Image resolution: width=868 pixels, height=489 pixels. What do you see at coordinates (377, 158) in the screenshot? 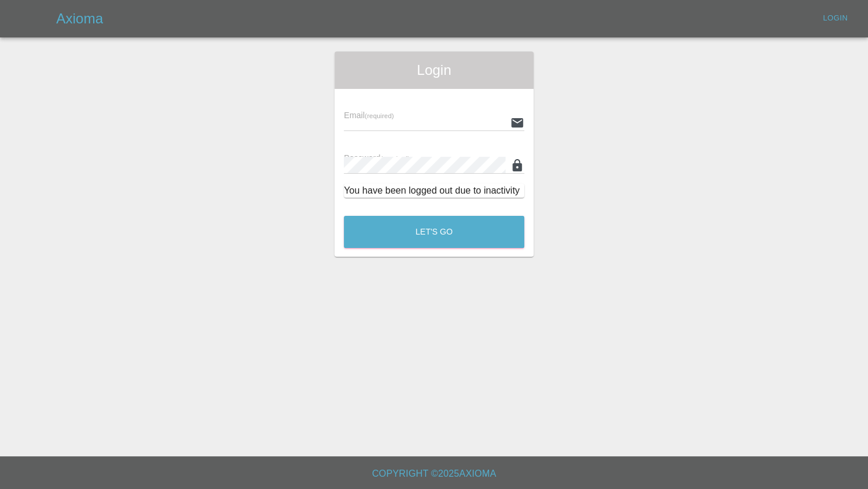
I see `span: Password` at bounding box center [377, 158].